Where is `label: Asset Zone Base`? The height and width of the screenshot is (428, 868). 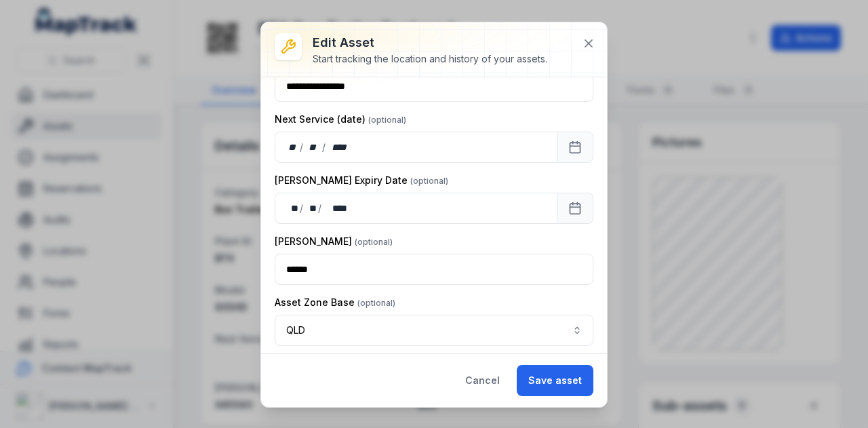 label: Asset Zone Base is located at coordinates (335, 303).